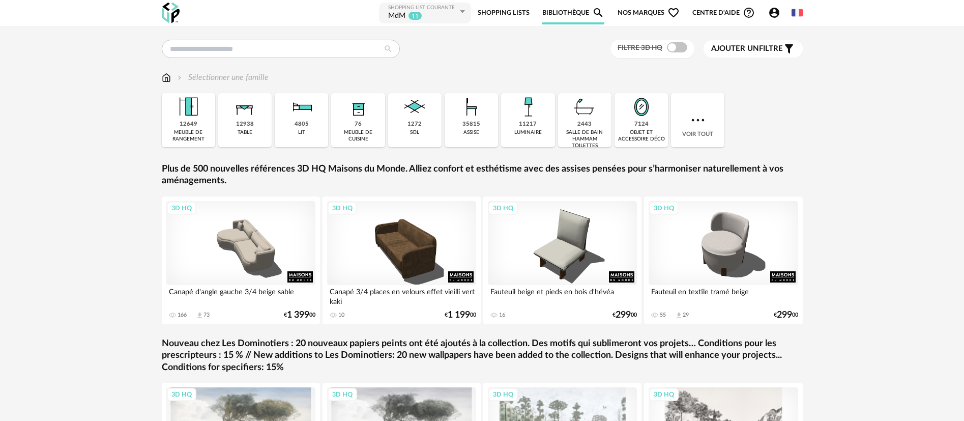  Describe the element at coordinates (563, 295) in the screenshot. I see `div: Fauteuil beige et pieds en bois d'hévéa` at that location.